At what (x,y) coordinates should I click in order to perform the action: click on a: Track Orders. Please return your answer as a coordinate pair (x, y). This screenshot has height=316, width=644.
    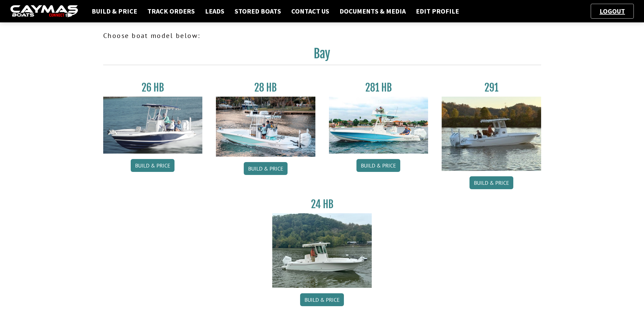
    Looking at the image, I should click on (171, 11).